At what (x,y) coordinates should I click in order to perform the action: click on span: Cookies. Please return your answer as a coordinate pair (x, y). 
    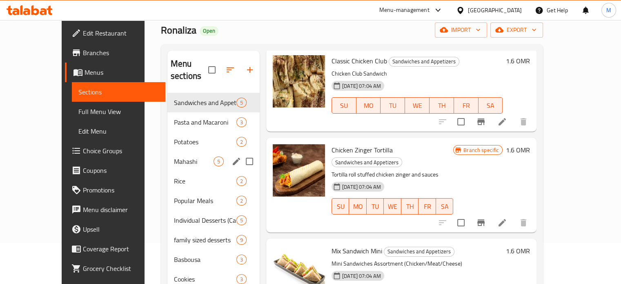
    Looking at the image, I should click on (205, 279).